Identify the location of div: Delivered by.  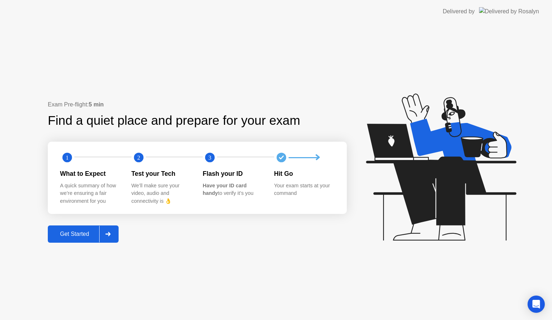
(458, 11).